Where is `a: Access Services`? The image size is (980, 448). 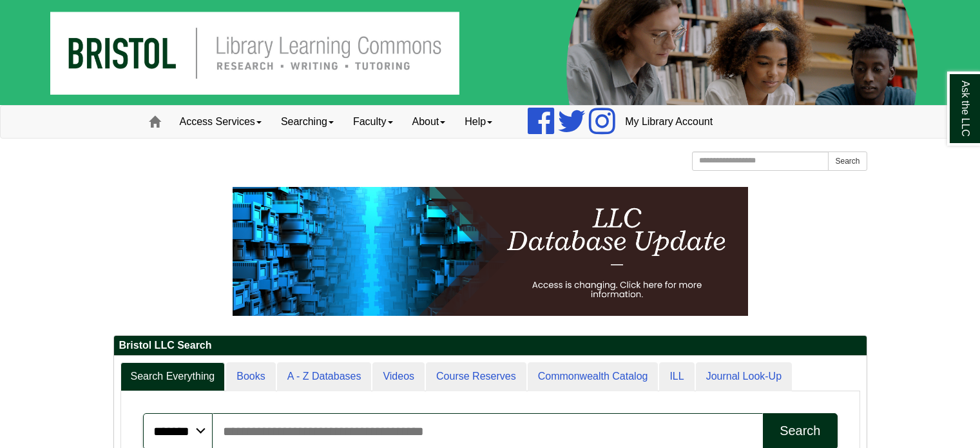 a: Access Services is located at coordinates (221, 122).